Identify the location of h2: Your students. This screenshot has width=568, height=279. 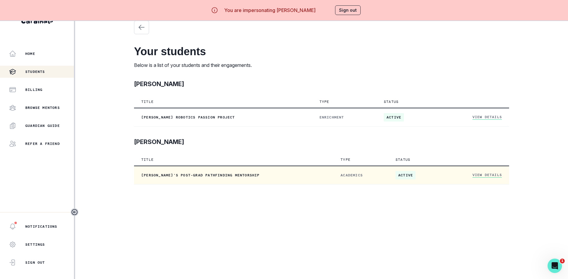
(321, 51).